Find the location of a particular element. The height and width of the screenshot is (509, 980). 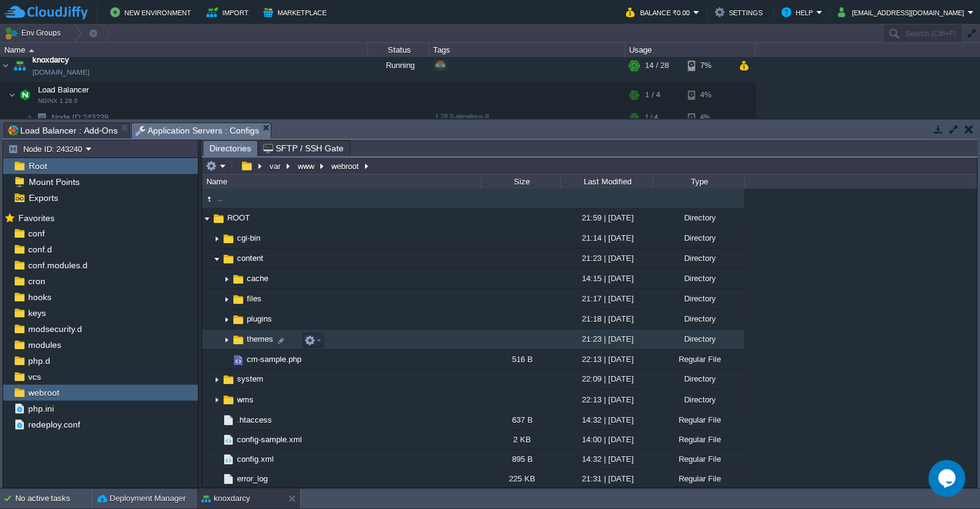

input: Click to enter the path is located at coordinates (589, 166).